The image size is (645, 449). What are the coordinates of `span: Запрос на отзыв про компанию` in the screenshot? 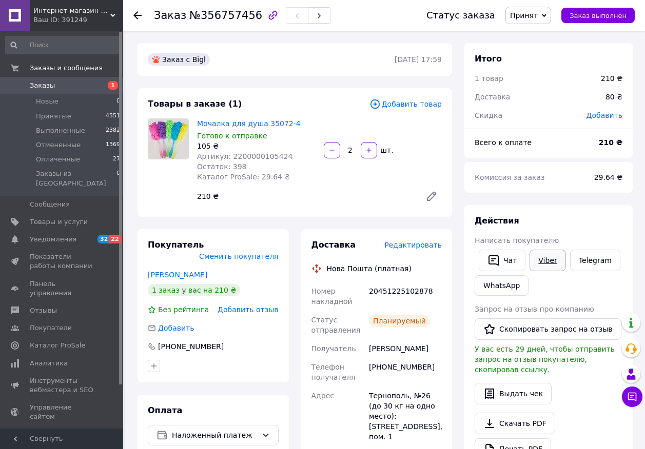 It's located at (534, 309).